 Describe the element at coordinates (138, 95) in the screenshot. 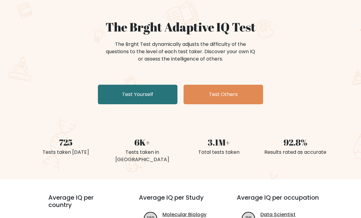

I see `a: Test Yourself` at that location.